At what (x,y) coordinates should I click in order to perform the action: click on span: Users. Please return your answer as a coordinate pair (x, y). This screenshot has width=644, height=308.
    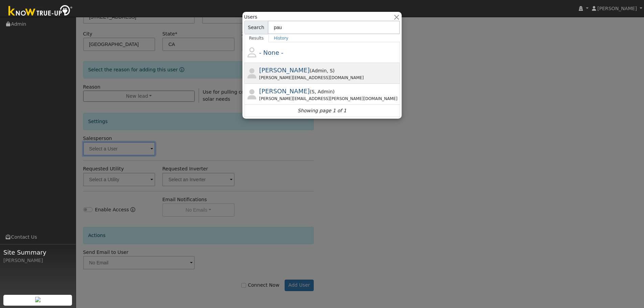
    Looking at the image, I should click on (251, 17).